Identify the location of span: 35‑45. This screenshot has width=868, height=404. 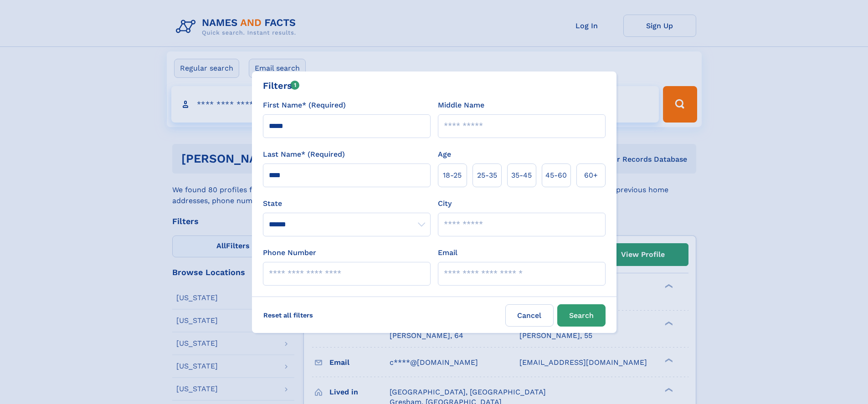
(521, 176).